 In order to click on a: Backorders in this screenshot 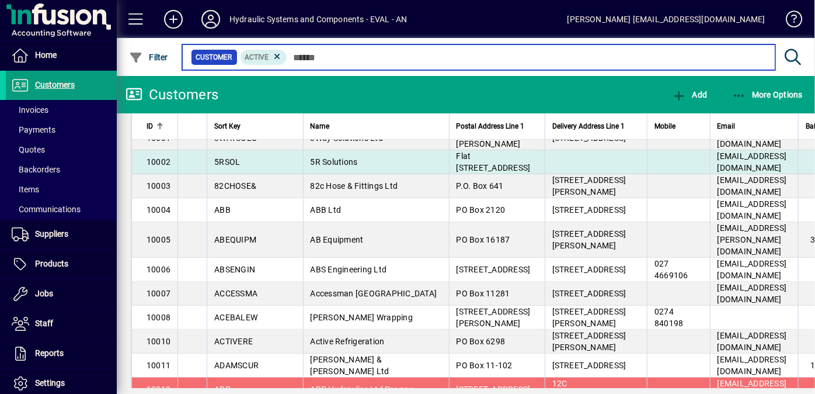, I will do `click(61, 169)`.